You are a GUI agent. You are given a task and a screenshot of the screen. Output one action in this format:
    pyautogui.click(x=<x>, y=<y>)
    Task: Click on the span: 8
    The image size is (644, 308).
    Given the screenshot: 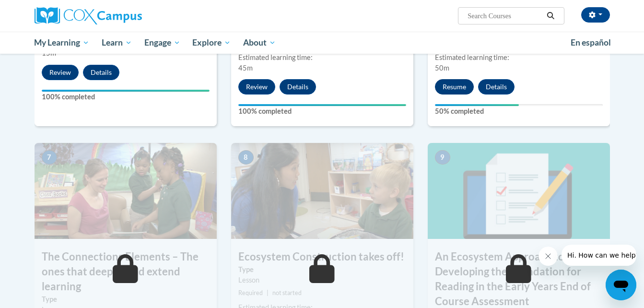 What is the action you would take?
    pyautogui.click(x=246, y=157)
    